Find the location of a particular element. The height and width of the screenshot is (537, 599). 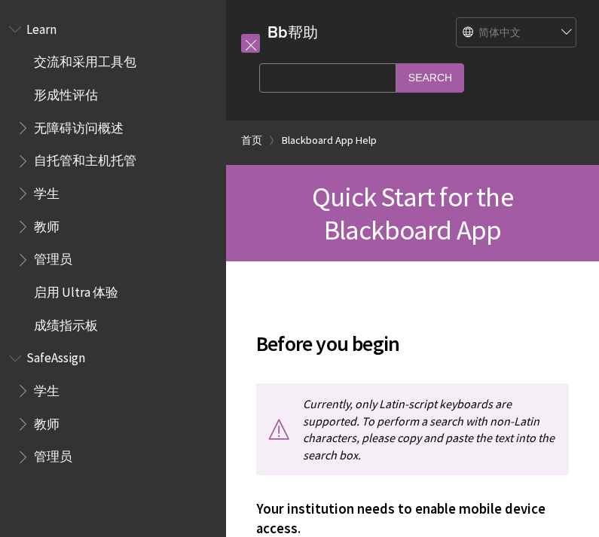

span: 自托管和主机托管 is located at coordinates (85, 158).